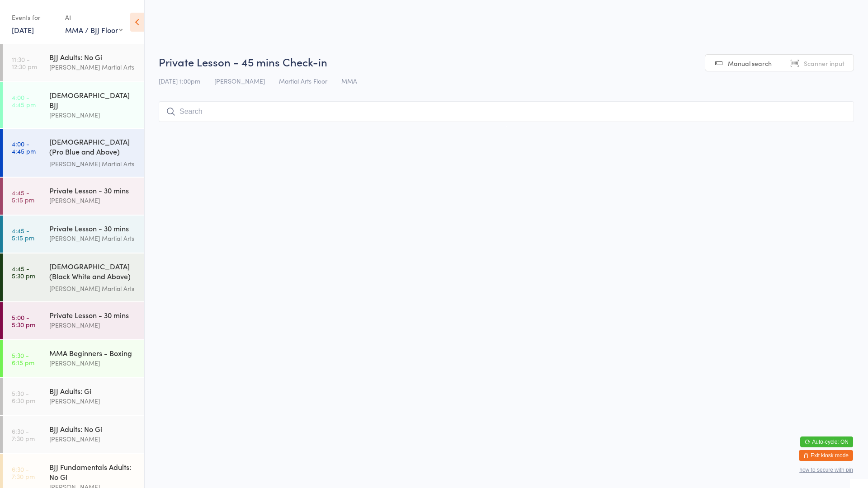 The image size is (868, 488). What do you see at coordinates (93, 392) in the screenshot?
I see `div: BJJ Adults: Gi` at bounding box center [93, 392].